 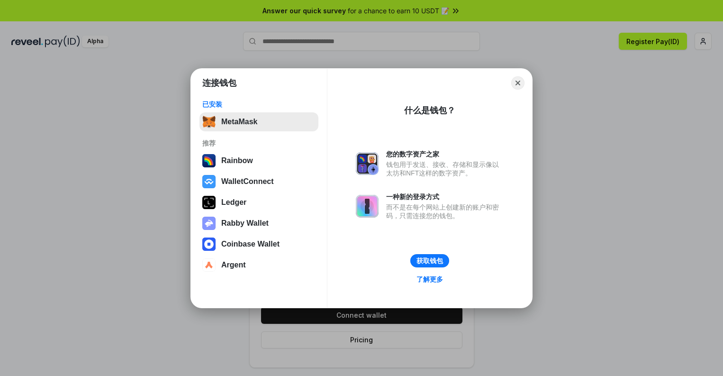 What do you see at coordinates (259, 161) in the screenshot?
I see `button: Rainbow` at bounding box center [259, 161].